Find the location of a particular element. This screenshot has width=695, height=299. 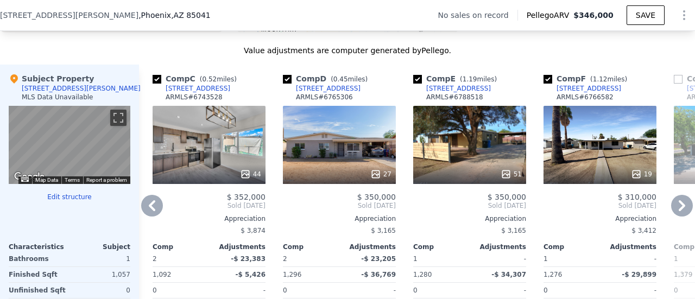

button: Show Options is located at coordinates (684, 15).